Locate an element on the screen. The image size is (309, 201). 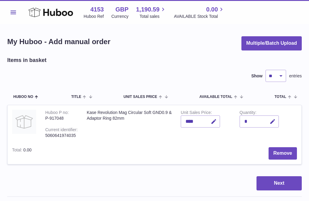
strong: 4153 is located at coordinates (97, 9).